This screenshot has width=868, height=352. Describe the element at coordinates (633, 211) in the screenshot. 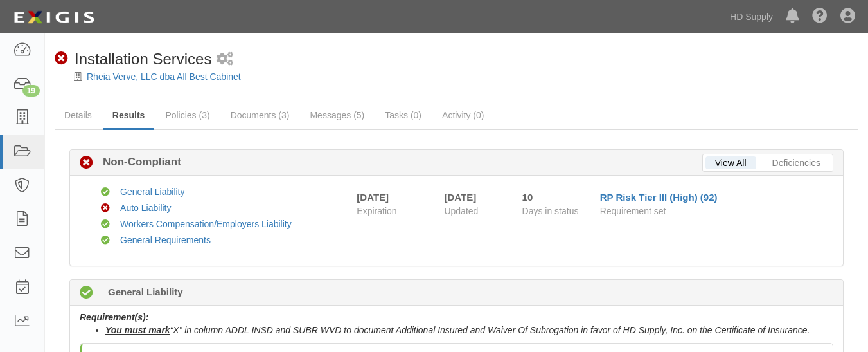

I see `span: Requirement set` at that location.